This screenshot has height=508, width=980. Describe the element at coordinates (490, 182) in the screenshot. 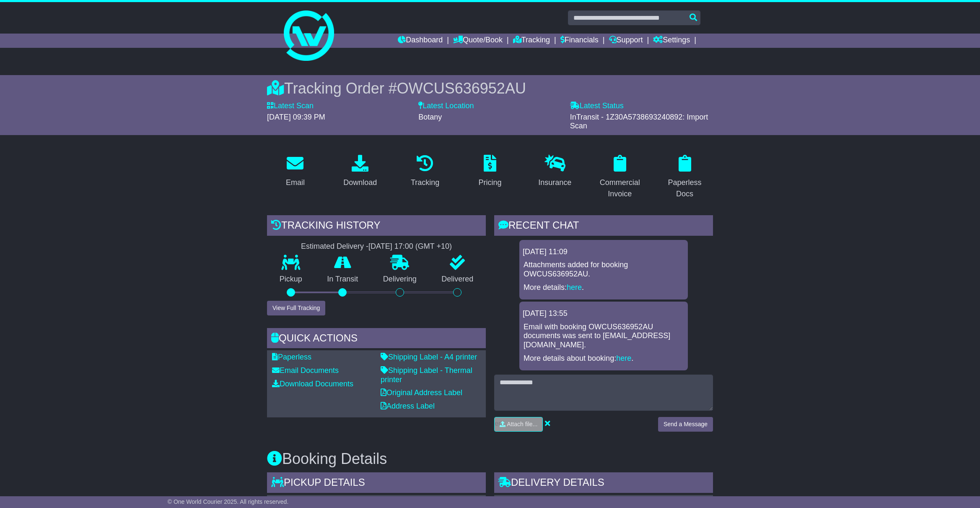

I see `div: Pricing` at that location.